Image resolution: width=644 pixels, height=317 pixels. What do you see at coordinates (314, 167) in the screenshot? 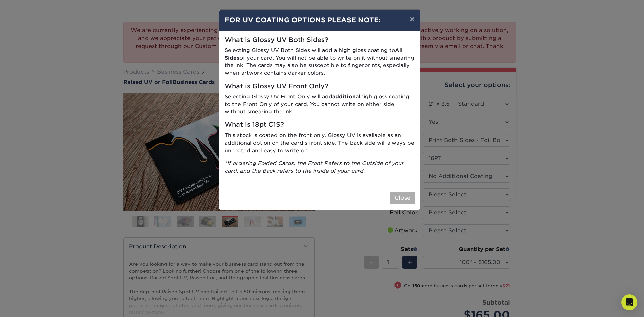
I see `i: *If ordering Folded Cards, the Front Refers to the Outside of your card, and the Back refers to t...` at bounding box center [314, 167].